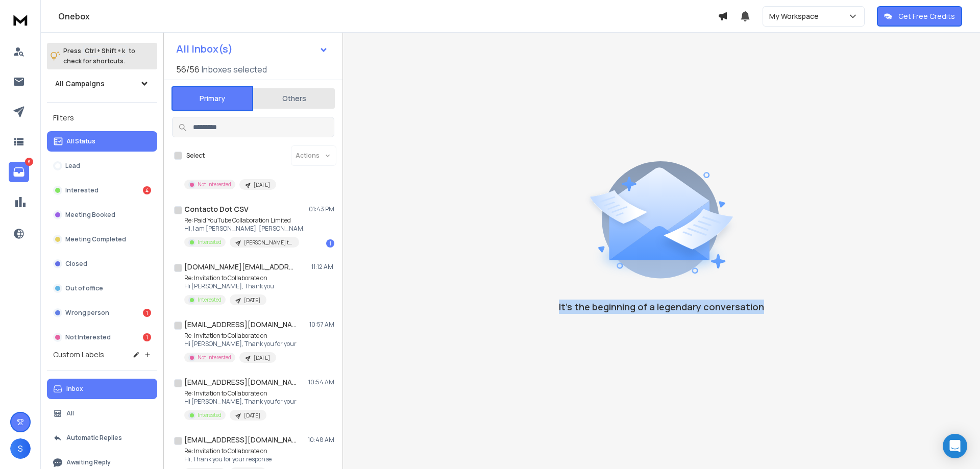 The image size is (980, 469). I want to click on span: 56 / 56, so click(188, 69).